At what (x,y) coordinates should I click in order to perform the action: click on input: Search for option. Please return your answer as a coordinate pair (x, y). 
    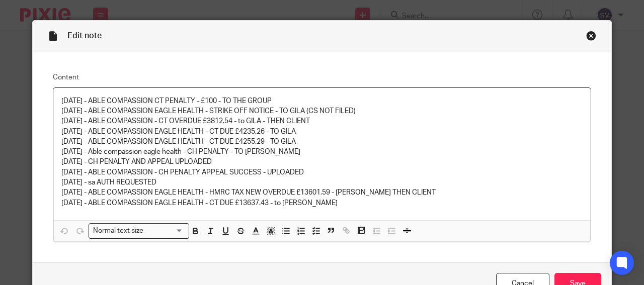
    Looking at the image, I should click on (165, 231).